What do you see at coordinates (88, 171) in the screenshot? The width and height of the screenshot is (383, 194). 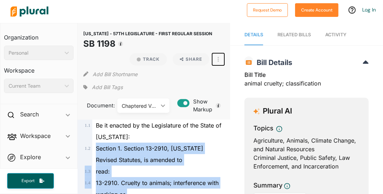 I see `span: 1 . 3` at bounding box center [88, 171].